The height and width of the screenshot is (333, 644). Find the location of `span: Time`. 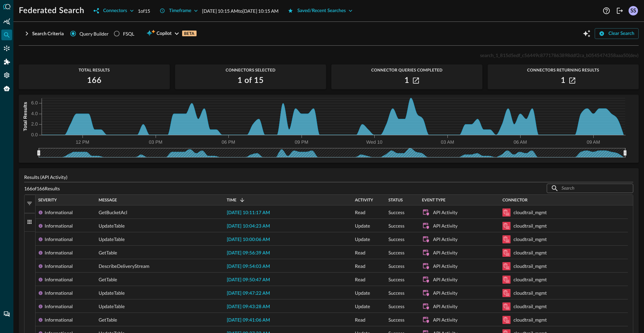

span: Time is located at coordinates (231, 200).